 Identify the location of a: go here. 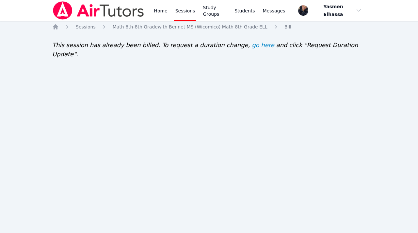
(263, 45).